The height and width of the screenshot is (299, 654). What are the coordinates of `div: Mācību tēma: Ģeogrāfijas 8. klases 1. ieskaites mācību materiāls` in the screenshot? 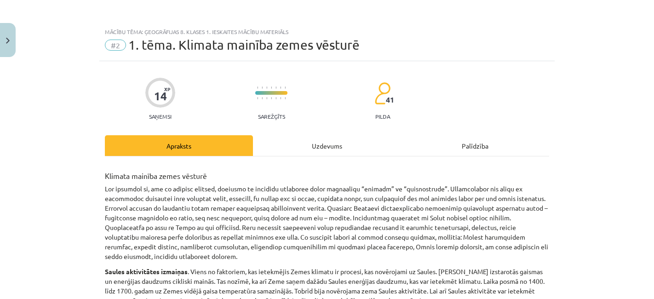 It's located at (327, 32).